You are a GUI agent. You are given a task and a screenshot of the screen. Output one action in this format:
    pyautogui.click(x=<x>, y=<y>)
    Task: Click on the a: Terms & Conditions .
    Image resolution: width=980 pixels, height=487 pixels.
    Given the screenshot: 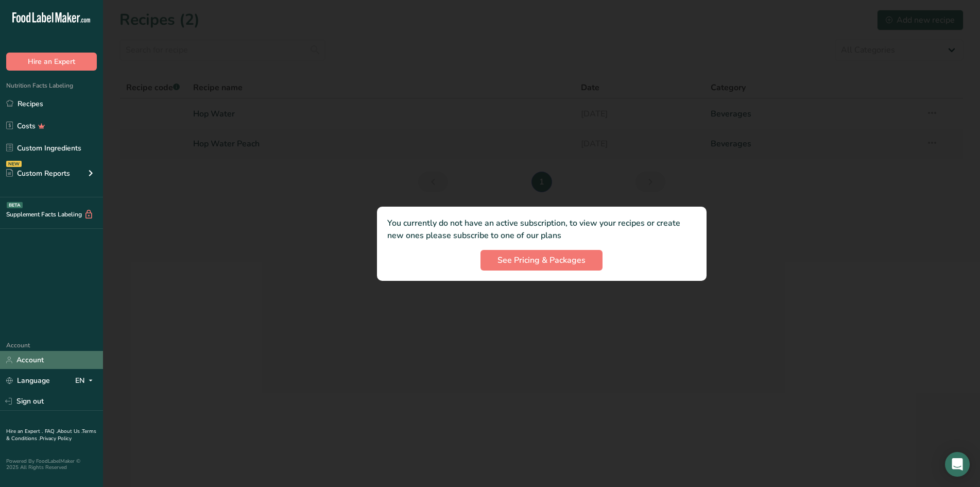 What is the action you would take?
    pyautogui.click(x=51, y=435)
    